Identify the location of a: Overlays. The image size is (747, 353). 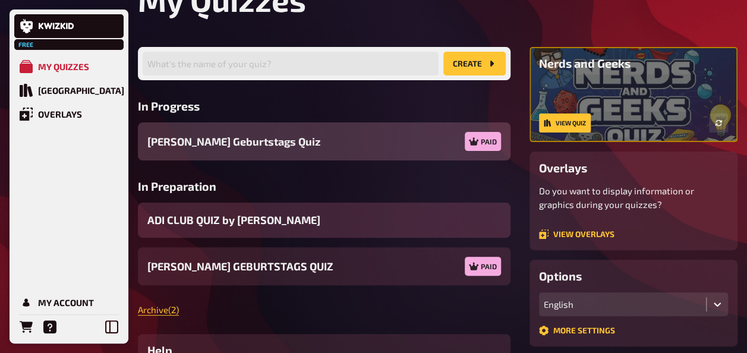
(69, 114).